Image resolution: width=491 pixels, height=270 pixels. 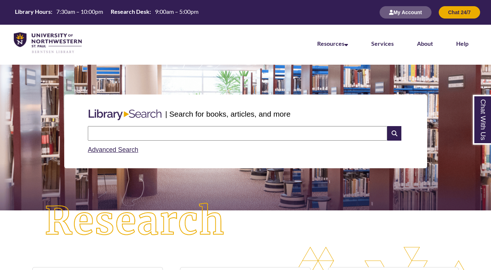 What do you see at coordinates (130, 12) in the screenshot?
I see `th: Research Desk:` at bounding box center [130, 12].